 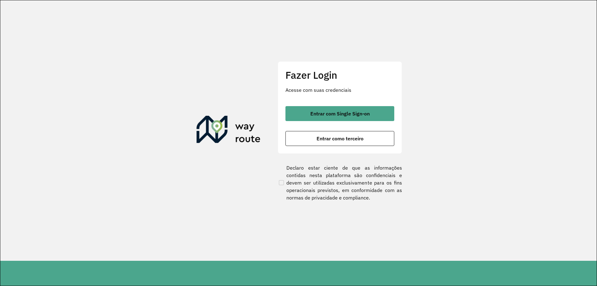 What do you see at coordinates (340, 113) in the screenshot?
I see `span: Entrar com Single Sign-on` at bounding box center [340, 113].